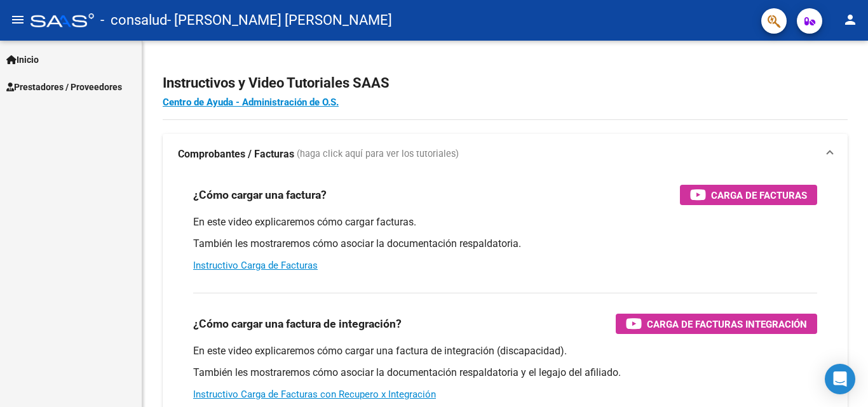 Image resolution: width=868 pixels, height=407 pixels. I want to click on span: Carga de Facturas, so click(759, 195).